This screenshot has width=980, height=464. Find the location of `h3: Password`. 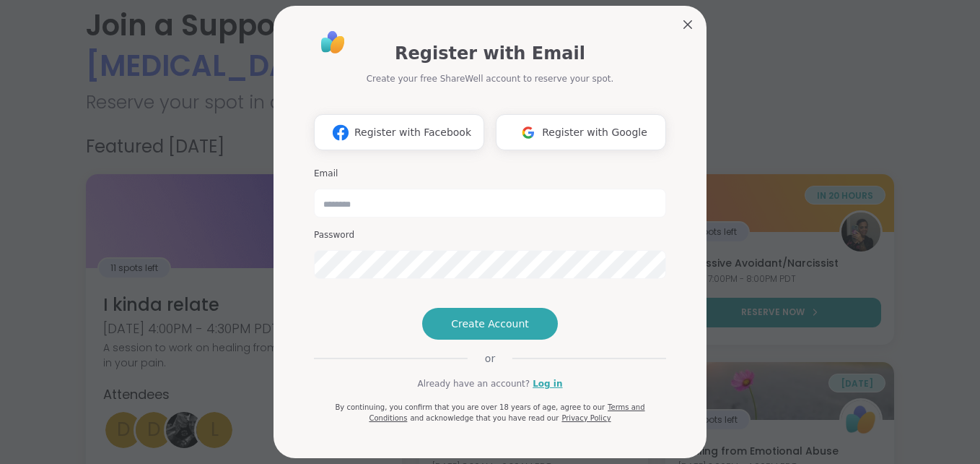

h3: Password is located at coordinates (490, 235).